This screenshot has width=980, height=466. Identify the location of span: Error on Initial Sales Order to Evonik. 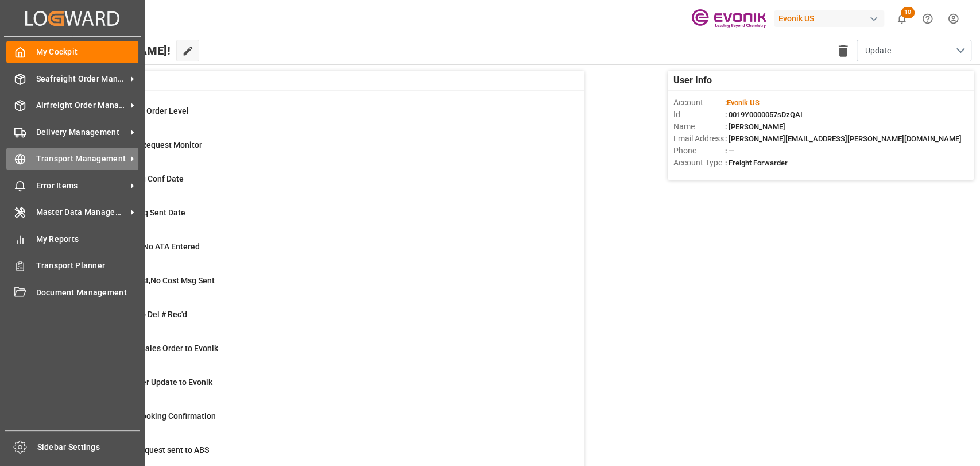
(153, 348).